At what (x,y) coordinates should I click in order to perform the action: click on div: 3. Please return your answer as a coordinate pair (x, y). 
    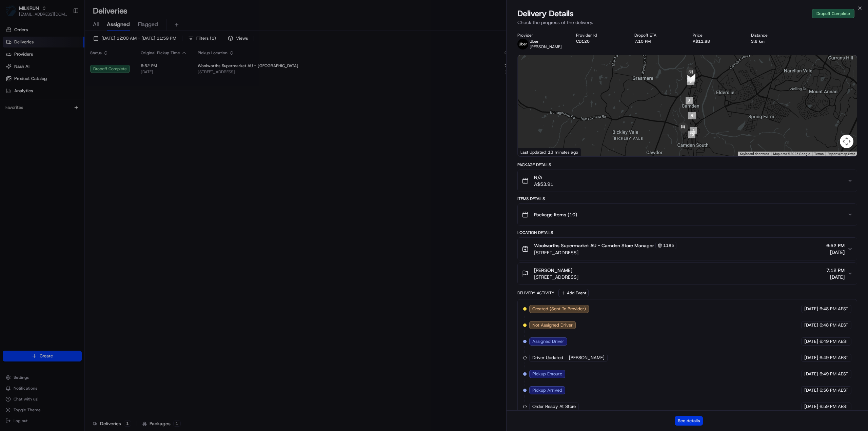
    Looking at the image, I should click on (689, 101).